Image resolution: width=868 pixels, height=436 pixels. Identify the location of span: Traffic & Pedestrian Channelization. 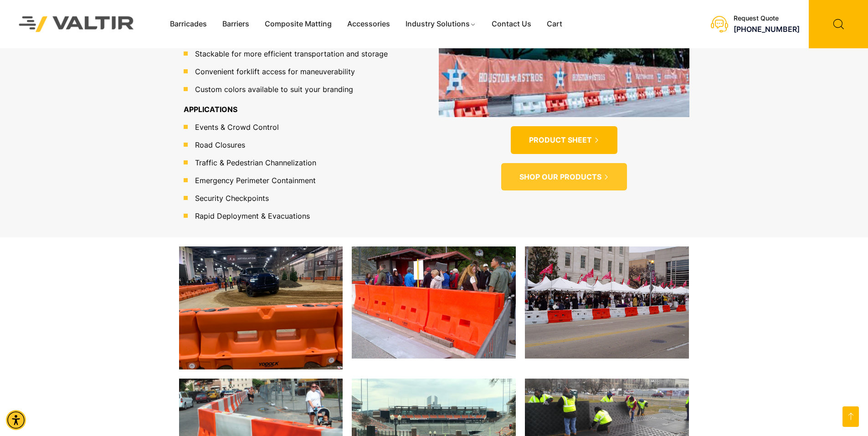
(255, 163).